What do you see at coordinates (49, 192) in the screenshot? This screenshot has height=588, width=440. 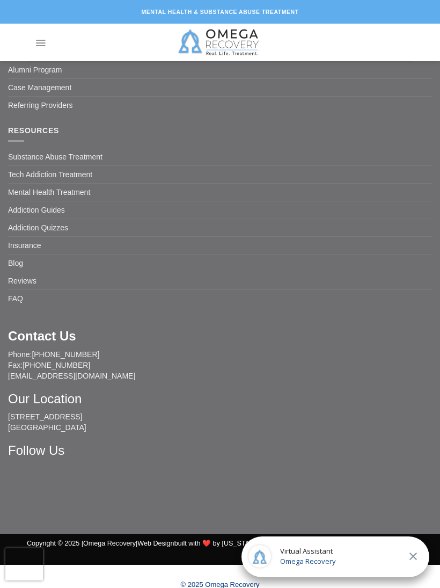 I see `a: Mental Health Treatment` at bounding box center [49, 192].